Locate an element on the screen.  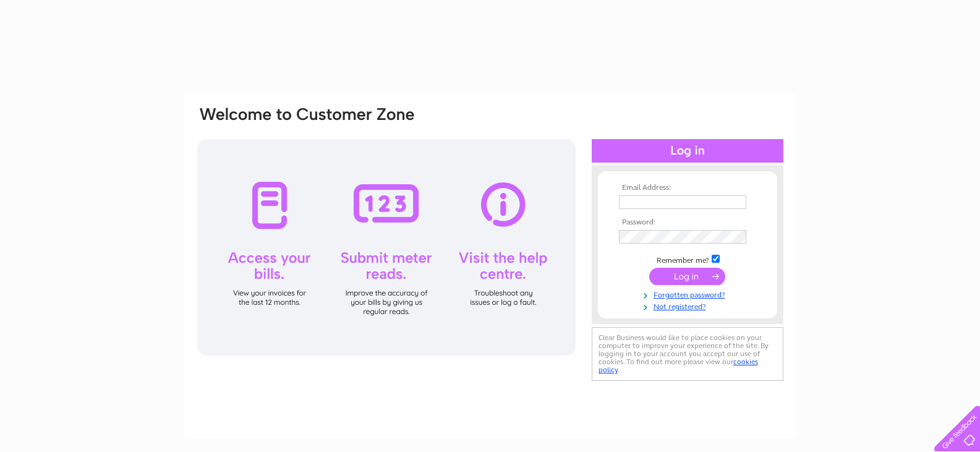
a: Forgotten password? is located at coordinates (689, 294).